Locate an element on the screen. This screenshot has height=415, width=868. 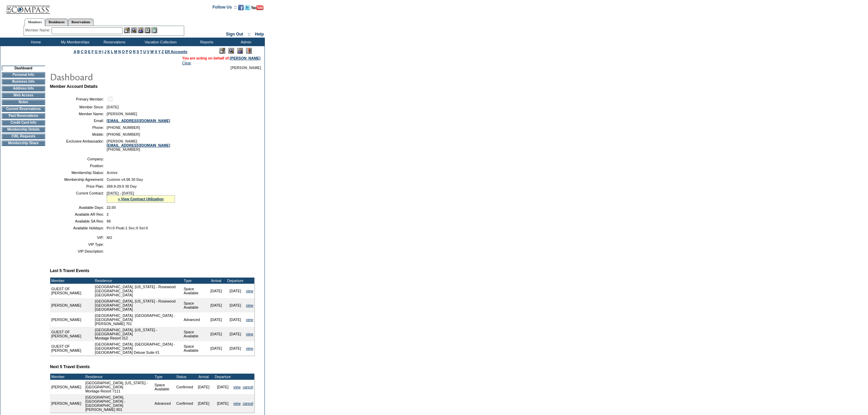
a: P is located at coordinates (127, 52).